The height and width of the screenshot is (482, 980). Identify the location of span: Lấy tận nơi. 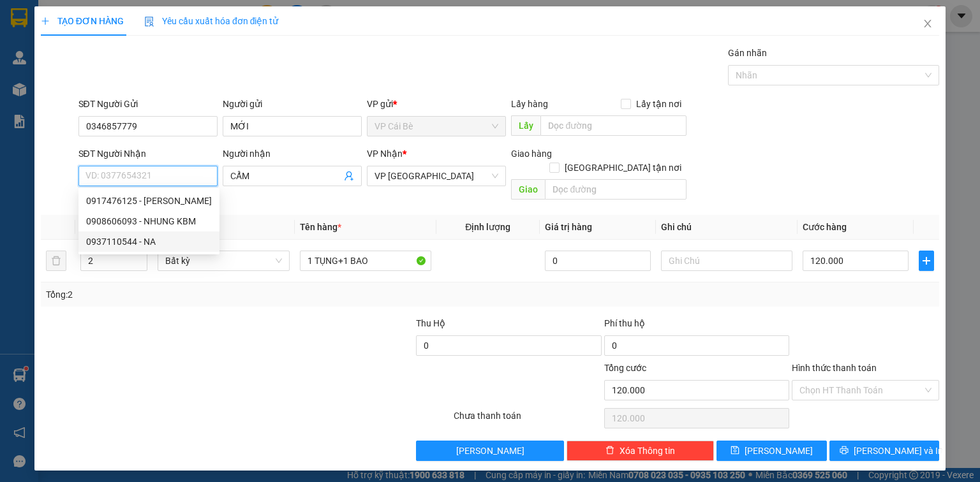
(659, 104).